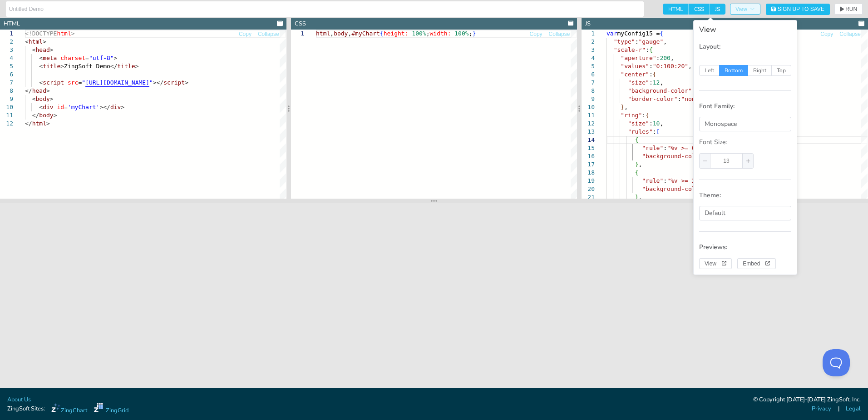  What do you see at coordinates (849, 9) in the screenshot?
I see `button: RUN` at bounding box center [849, 9].